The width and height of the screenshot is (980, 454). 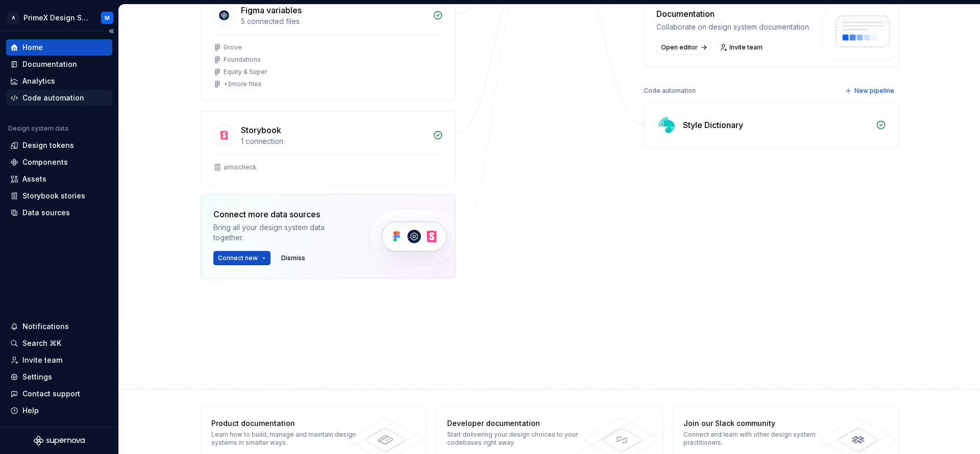 What do you see at coordinates (285, 424) in the screenshot?
I see `div: Product documentation` at bounding box center [285, 424].